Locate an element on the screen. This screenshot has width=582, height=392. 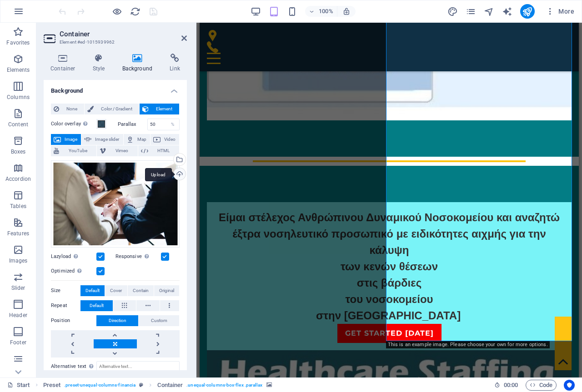
button: reload is located at coordinates (135, 11).